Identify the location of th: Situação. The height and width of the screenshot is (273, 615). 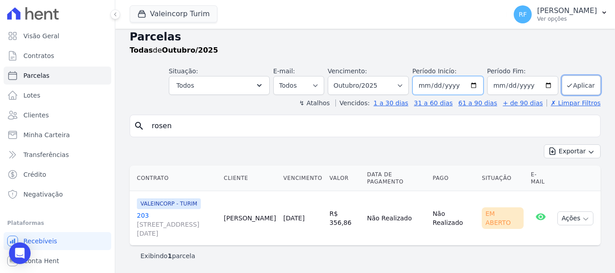
(502, 178).